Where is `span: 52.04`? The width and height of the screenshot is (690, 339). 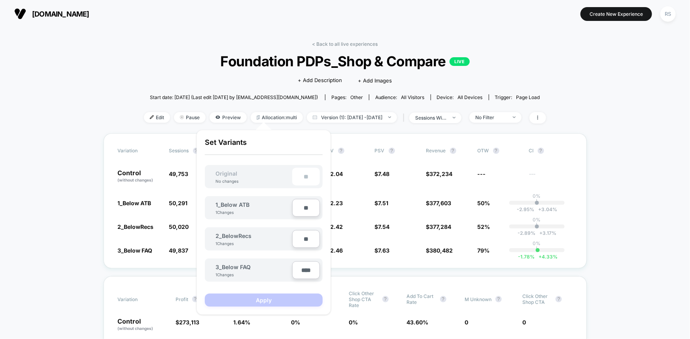
span: 52.04 is located at coordinates (335, 174).